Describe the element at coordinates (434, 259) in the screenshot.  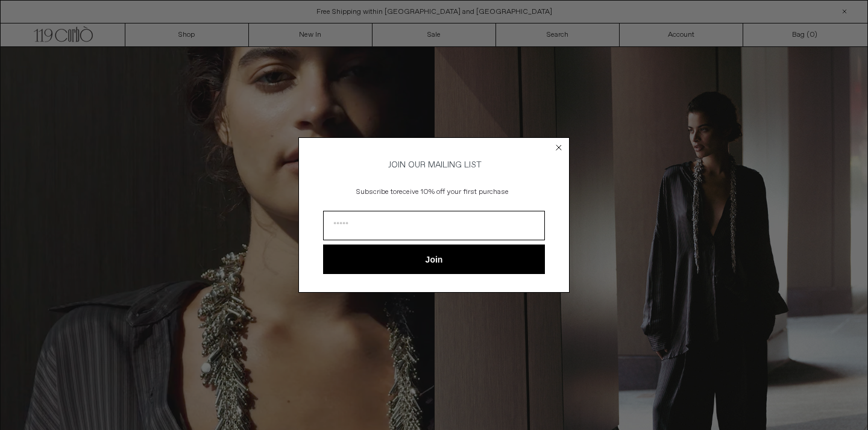
I see `button: Join` at that location.